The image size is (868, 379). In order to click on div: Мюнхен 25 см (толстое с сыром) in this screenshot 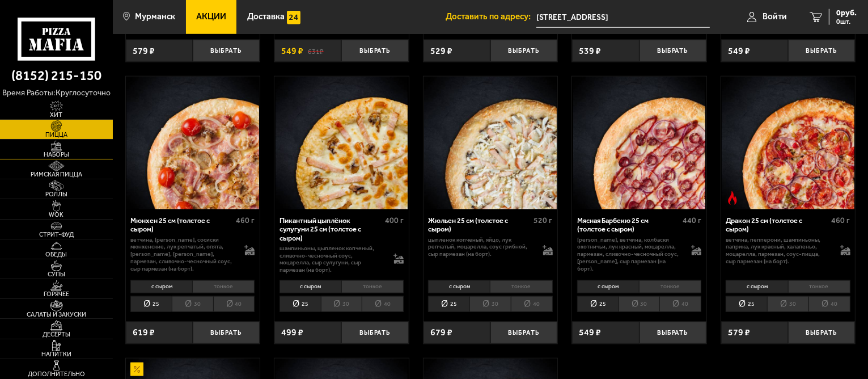, I will do `click(182, 225)`.